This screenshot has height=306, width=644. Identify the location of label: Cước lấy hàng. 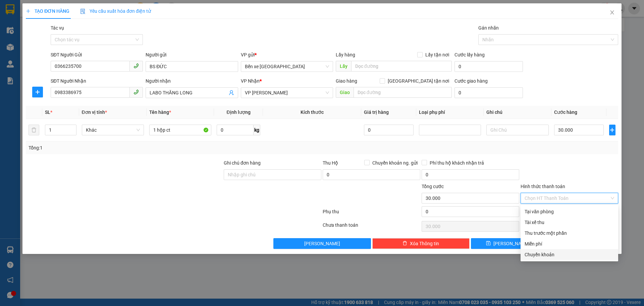
(470, 55).